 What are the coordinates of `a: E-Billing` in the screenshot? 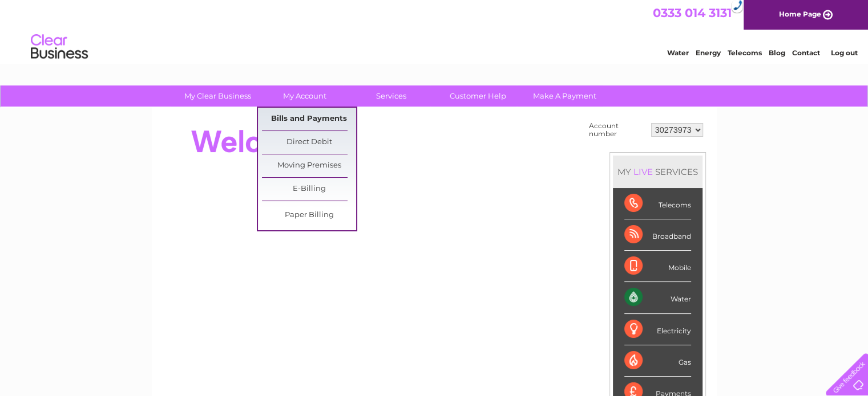 It's located at (308, 189).